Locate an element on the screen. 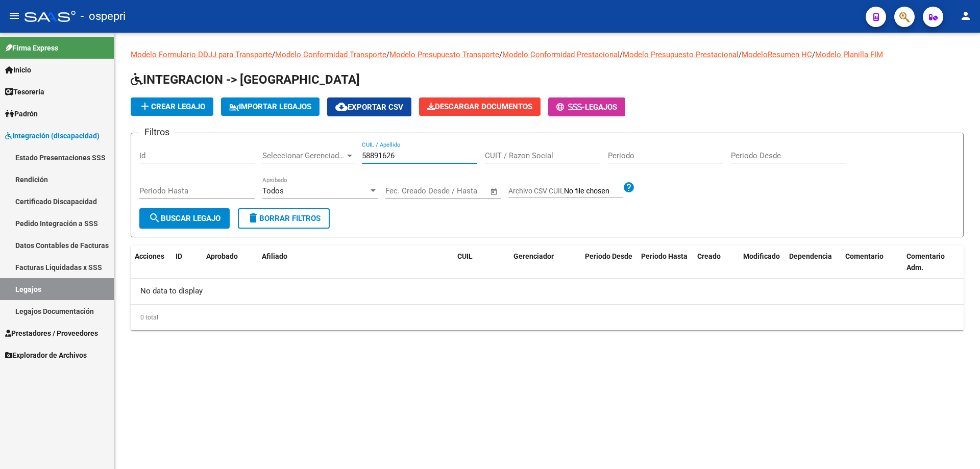 The height and width of the screenshot is (469, 980). datatable-header-cell: Modificado is located at coordinates (762, 262).